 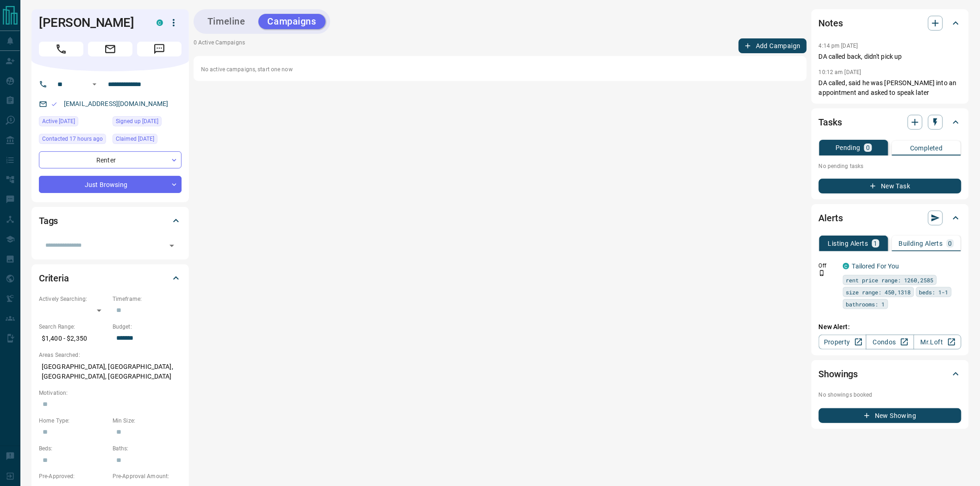 I want to click on h2: Showings, so click(x=838, y=375).